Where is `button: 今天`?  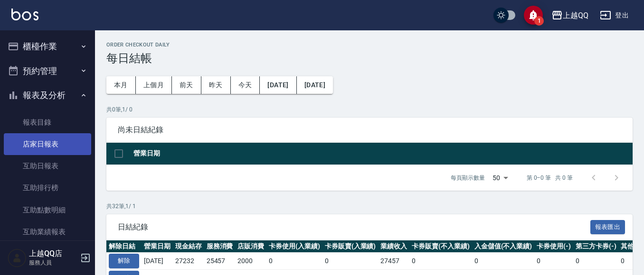
button: 今天 is located at coordinates (246, 85).